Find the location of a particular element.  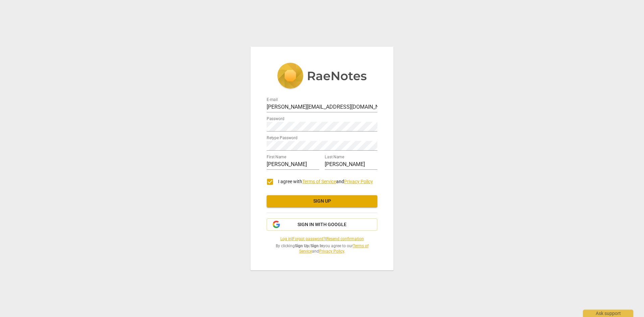

span: By clicking / you agree to our and . is located at coordinates (322, 248).